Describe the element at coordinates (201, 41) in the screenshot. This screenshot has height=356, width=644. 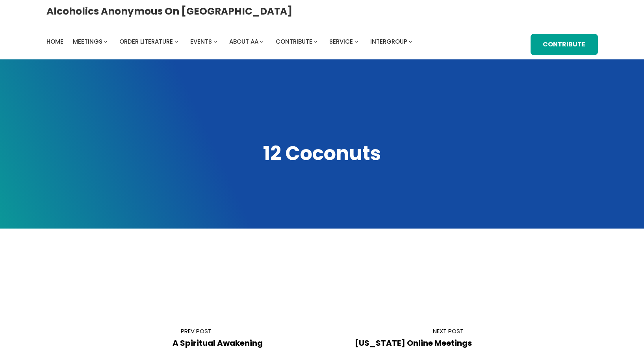
I see `span: Events` at that location.